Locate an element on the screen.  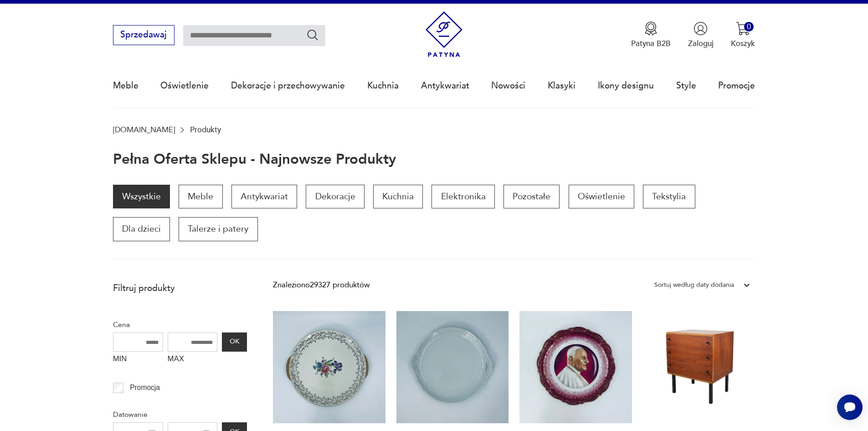
a: Dla dzieci is located at coordinates (141, 229).